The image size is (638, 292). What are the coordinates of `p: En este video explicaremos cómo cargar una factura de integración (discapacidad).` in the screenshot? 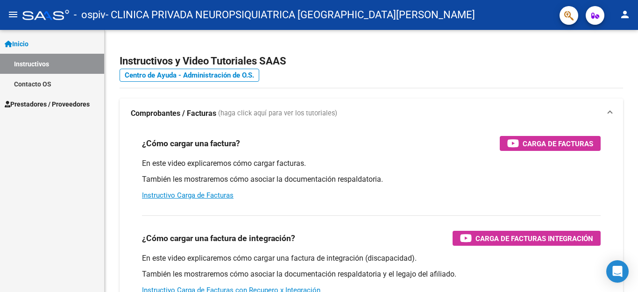 It's located at (371, 258).